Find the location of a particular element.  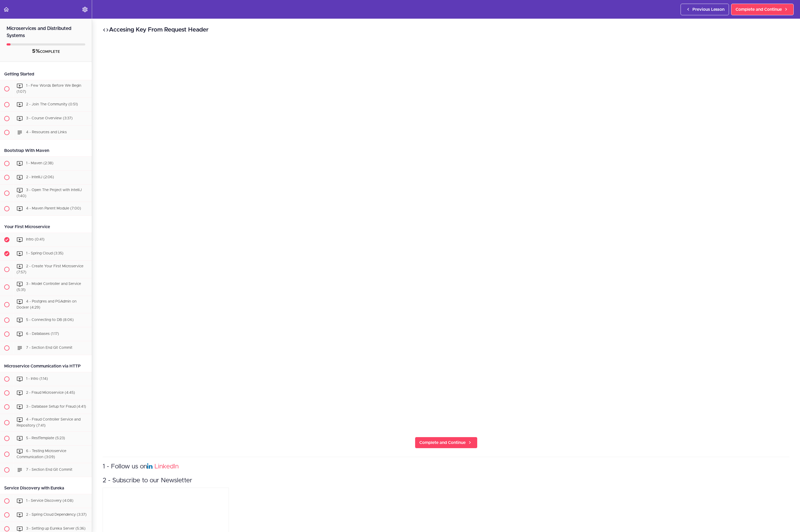

span: 1 - Few Words Before We Begin (1:07) is located at coordinates (49, 88).